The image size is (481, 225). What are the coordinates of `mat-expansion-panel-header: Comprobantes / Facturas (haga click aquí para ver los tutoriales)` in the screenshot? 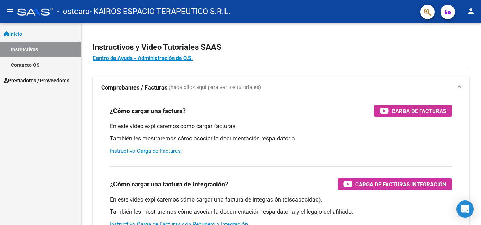 It's located at (281, 88).